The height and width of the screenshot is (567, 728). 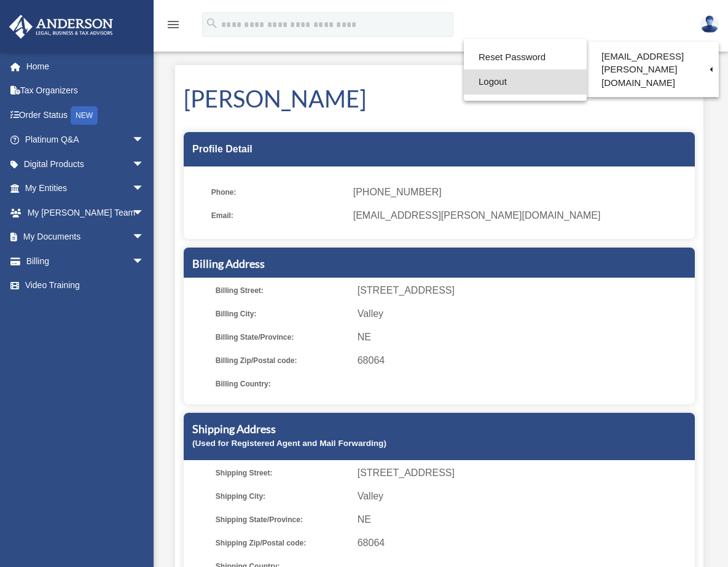 What do you see at coordinates (61, 27) in the screenshot?
I see `img: Anderson Advisors Platinum Portal` at bounding box center [61, 27].